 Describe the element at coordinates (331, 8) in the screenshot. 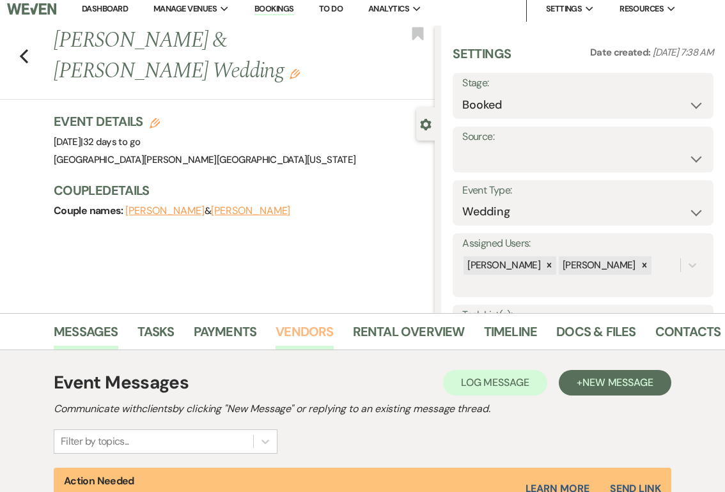

I see `a: To Do` at that location.